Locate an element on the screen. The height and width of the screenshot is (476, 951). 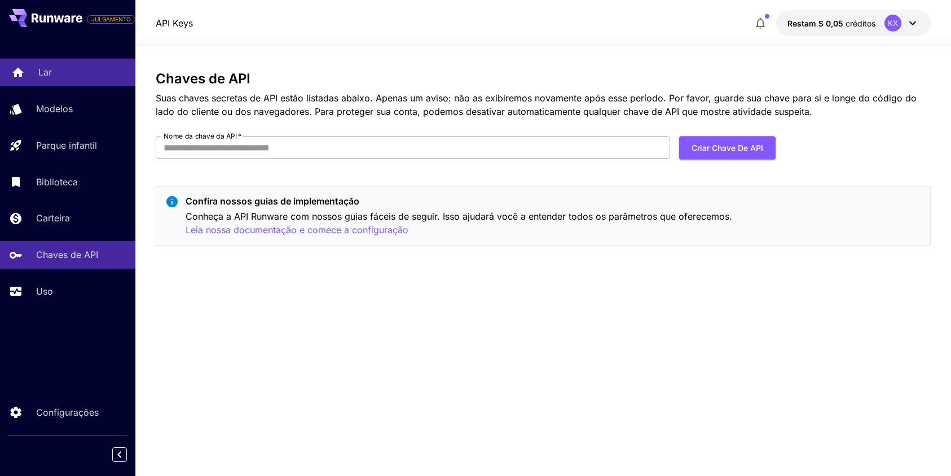
font: JULGAMENTO is located at coordinates (111, 19).